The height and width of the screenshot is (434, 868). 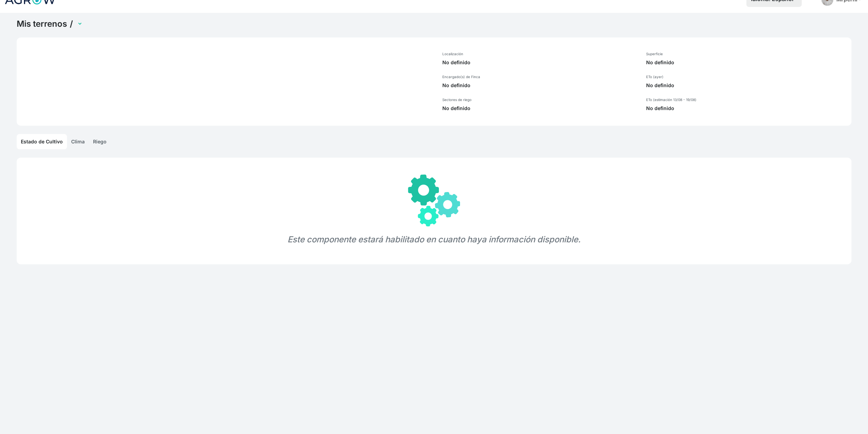 I want to click on a: Clima, so click(x=78, y=142).